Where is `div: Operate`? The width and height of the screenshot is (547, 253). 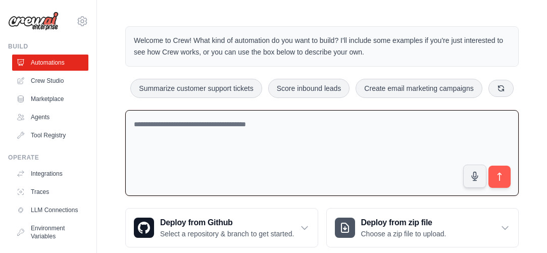 div: Operate is located at coordinates (48, 158).